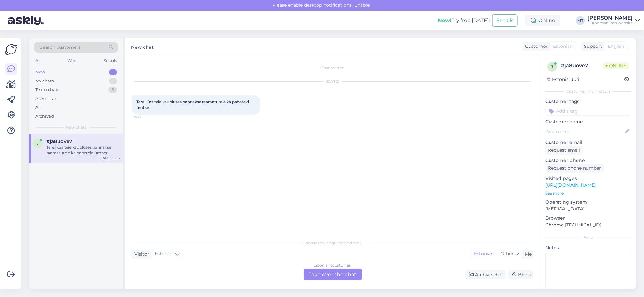  I want to click on b: New!, so click(444, 20).